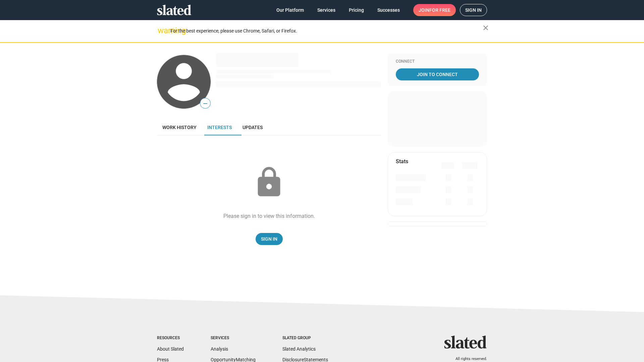 The image size is (644, 362). What do you see at coordinates (171, 349) in the screenshot?
I see `a: About Slated` at bounding box center [171, 349].